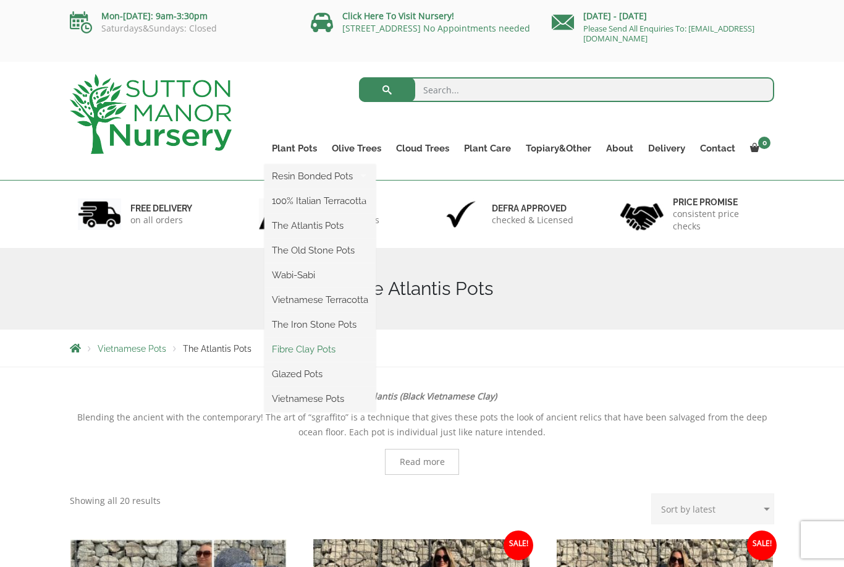 This screenshot has height=567, width=844. I want to click on h6: FREE DELIVERY, so click(161, 208).